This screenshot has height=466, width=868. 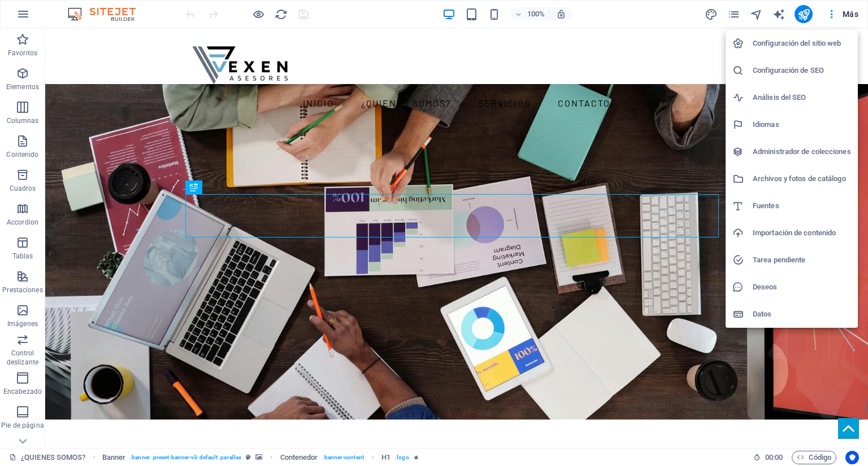 I want to click on h6: Análisis del SEO, so click(x=802, y=98).